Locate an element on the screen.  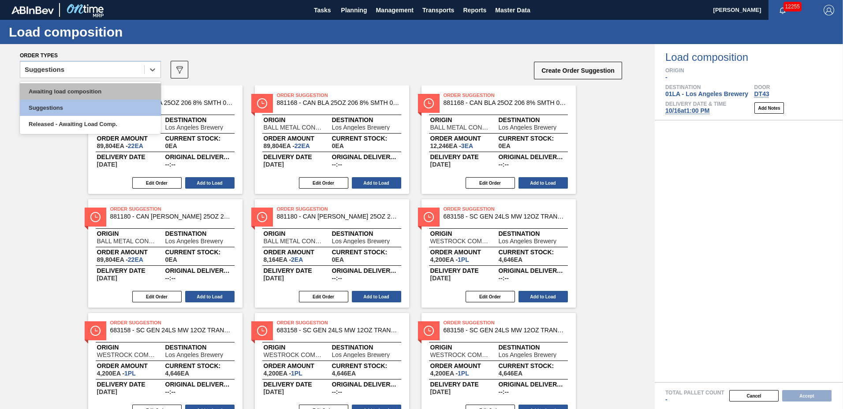
div: Awaiting load composition is located at coordinates (90, 91).